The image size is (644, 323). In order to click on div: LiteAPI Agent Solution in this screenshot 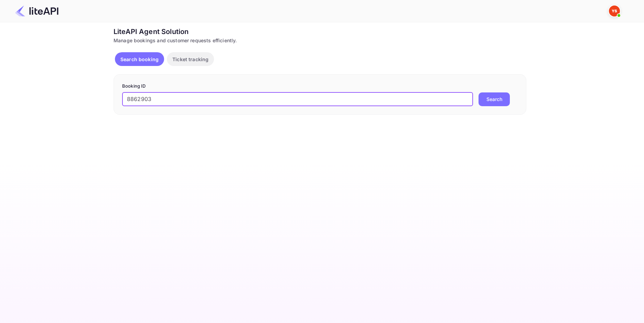, I will do `click(320, 31)`.